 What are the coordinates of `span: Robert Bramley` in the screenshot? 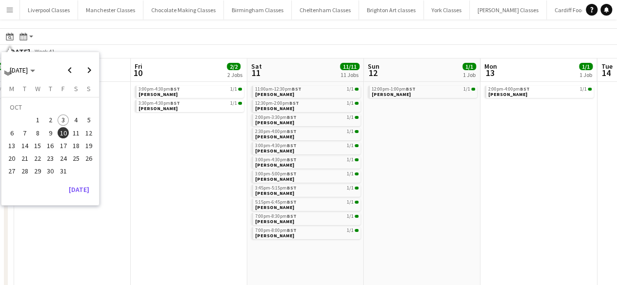 It's located at (158, 108).